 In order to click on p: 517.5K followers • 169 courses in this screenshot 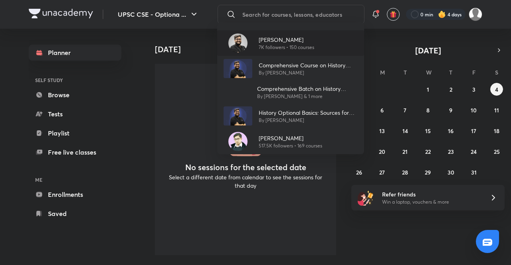, I will do `click(290, 146)`.